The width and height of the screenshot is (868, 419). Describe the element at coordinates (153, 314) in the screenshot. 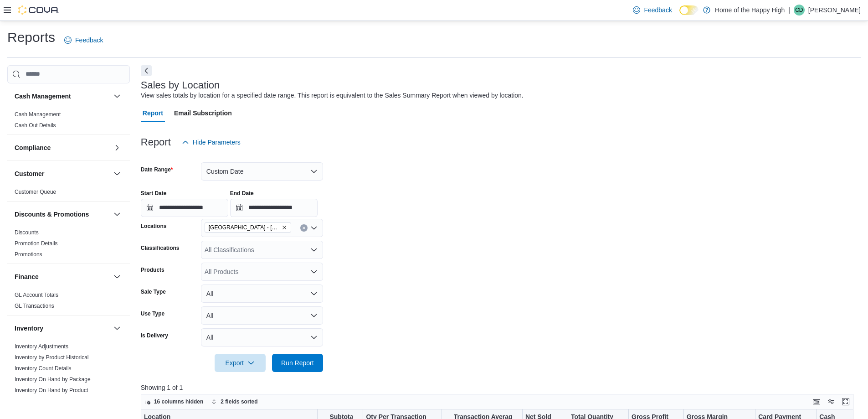

I see `label: Use Type` at that location.